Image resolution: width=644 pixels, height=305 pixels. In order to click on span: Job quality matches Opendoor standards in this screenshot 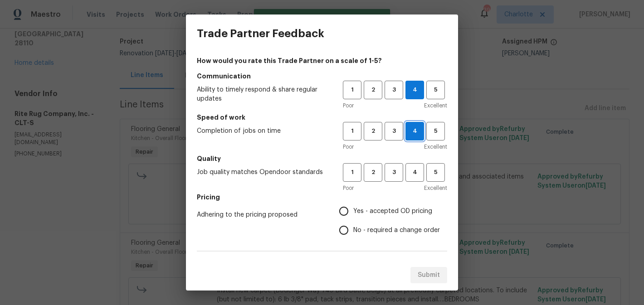, I will do `click(262, 172)`.